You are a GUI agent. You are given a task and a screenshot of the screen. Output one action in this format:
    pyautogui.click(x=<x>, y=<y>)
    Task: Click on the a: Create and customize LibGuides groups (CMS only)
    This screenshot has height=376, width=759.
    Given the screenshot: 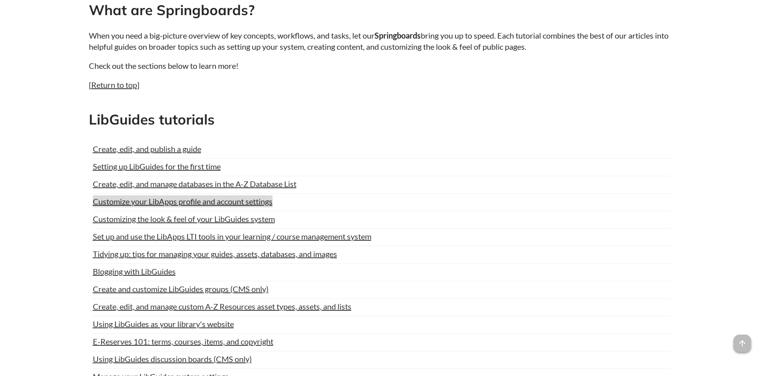 What is the action you would take?
    pyautogui.click(x=180, y=289)
    